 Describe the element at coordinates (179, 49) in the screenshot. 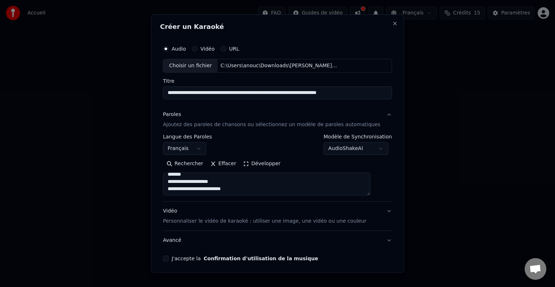

I see `label: Audio` at that location.